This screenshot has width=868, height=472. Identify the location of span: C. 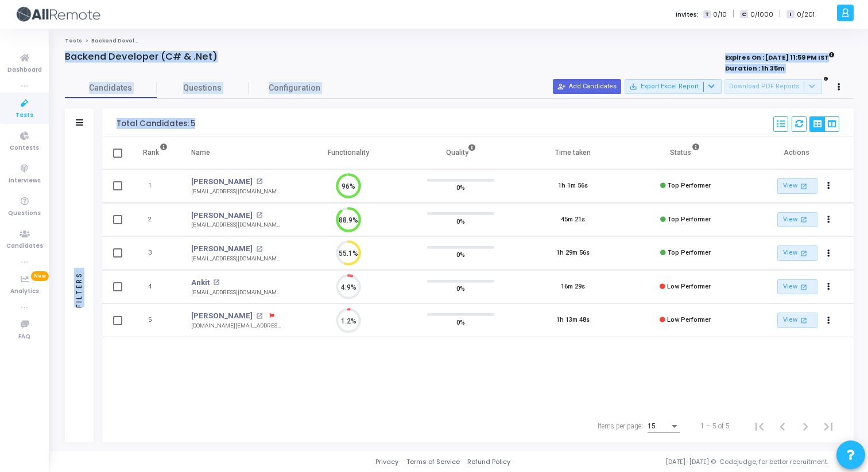
(744, 14).